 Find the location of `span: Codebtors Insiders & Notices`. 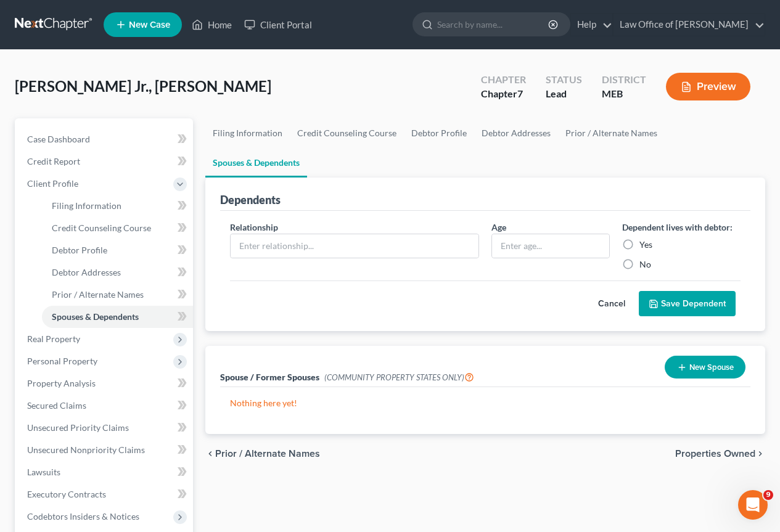

span: Codebtors Insiders & Notices is located at coordinates (83, 516).